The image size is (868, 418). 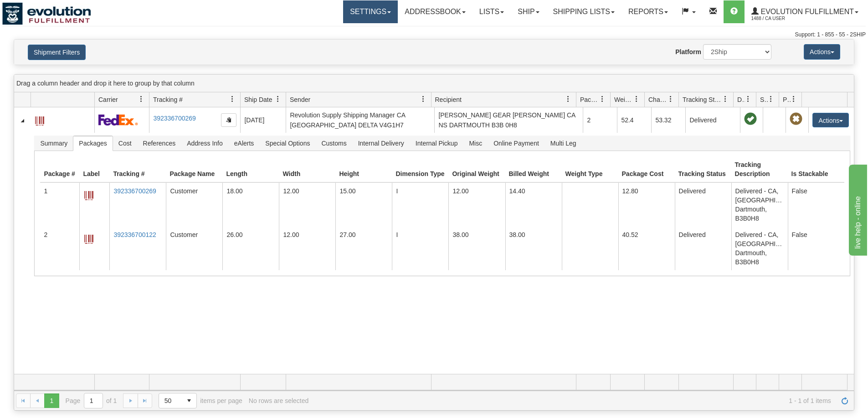 What do you see at coordinates (435, 12) in the screenshot?
I see `a: Addressbook` at bounding box center [435, 12].